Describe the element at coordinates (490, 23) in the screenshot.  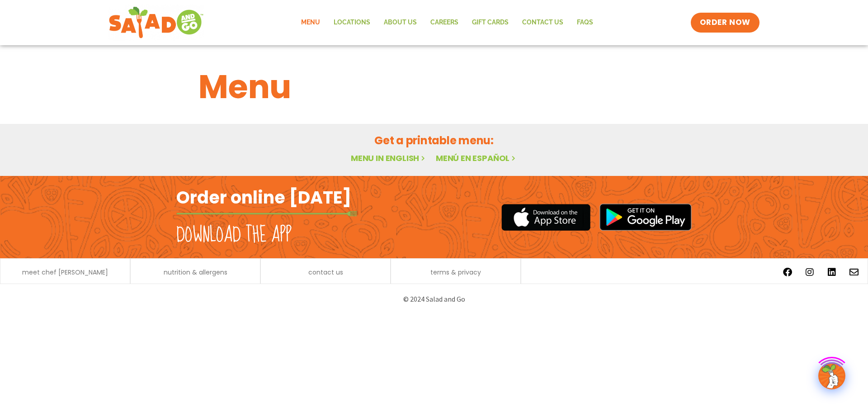
I see `a: GIFT CARDS` at that location.